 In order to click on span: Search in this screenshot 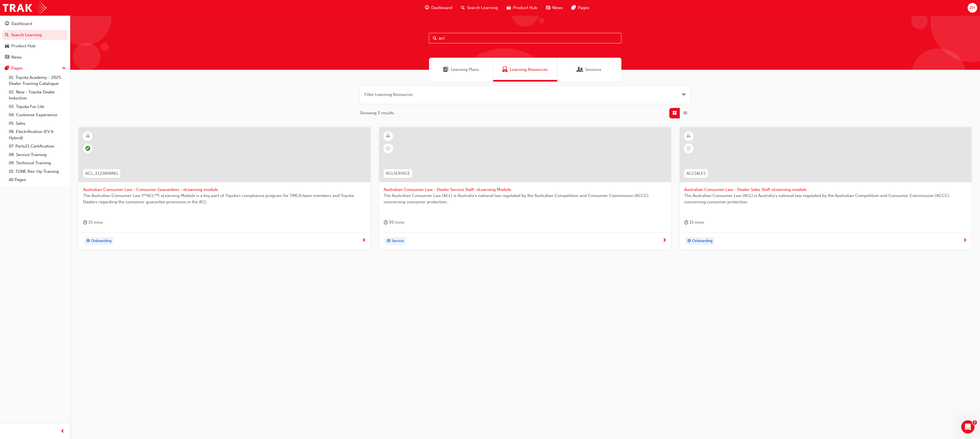, I will do `click(435, 38)`.